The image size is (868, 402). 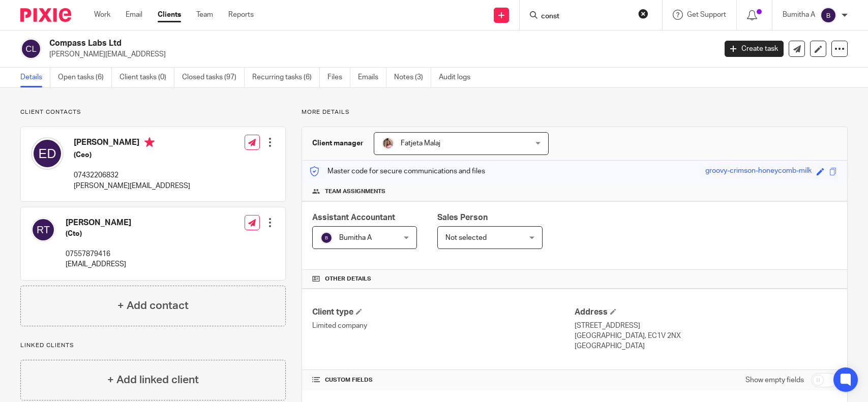 I want to click on span: Sales Person, so click(x=463, y=218).